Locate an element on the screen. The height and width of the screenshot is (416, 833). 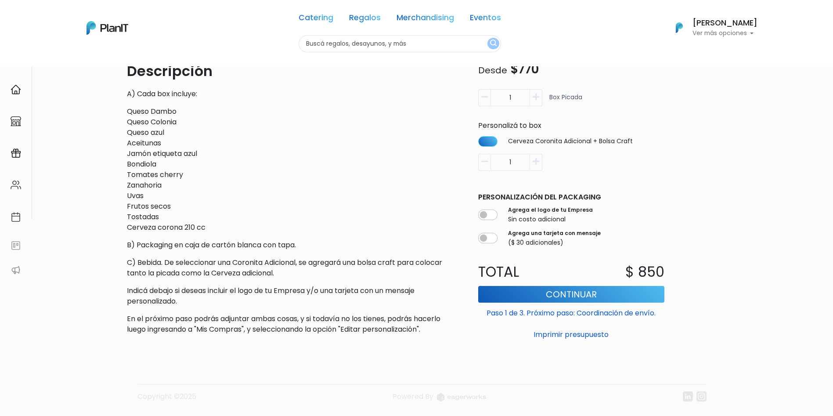
span: $770 is located at coordinates (524, 69).